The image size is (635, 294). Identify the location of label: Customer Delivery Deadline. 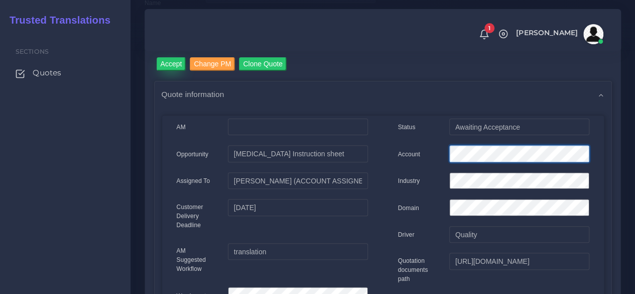
(195, 216).